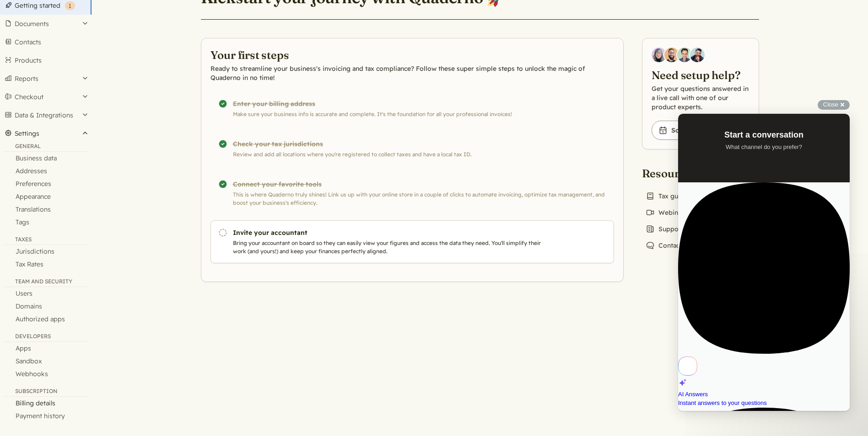 Image resolution: width=868 pixels, height=436 pixels. What do you see at coordinates (46, 392) in the screenshot?
I see `div: Subscription` at bounding box center [46, 392].